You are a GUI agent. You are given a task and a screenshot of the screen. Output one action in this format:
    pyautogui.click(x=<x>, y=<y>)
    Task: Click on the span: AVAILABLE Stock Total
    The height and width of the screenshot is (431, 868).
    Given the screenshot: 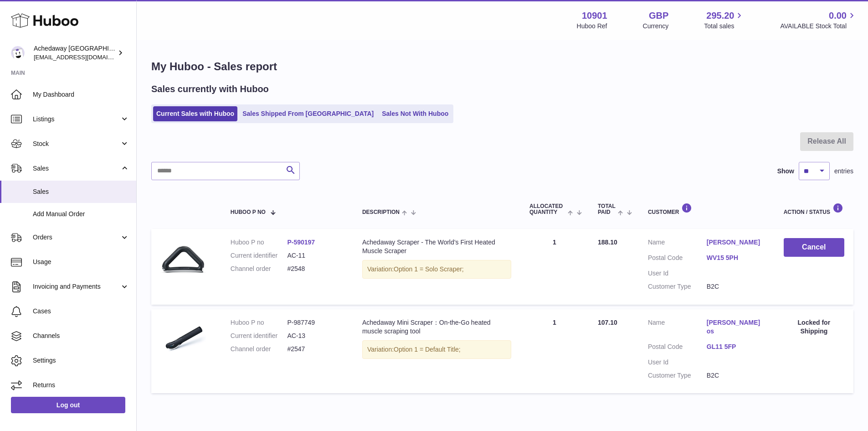 What is the action you would take?
    pyautogui.click(x=818, y=26)
    